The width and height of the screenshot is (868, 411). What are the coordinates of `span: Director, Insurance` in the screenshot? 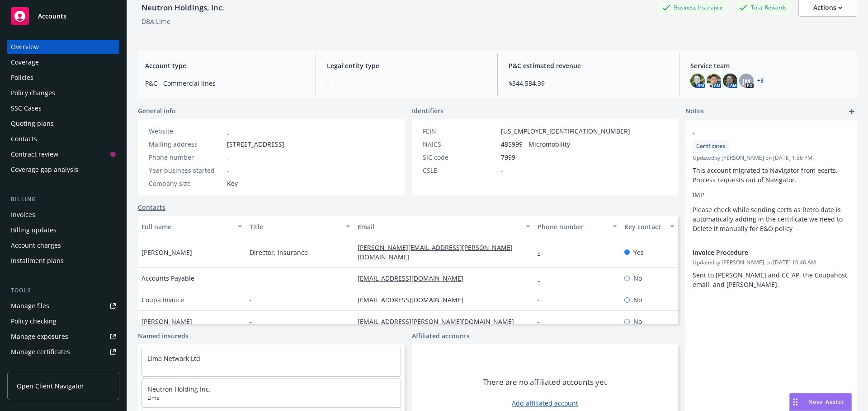 It's located at (278, 252).